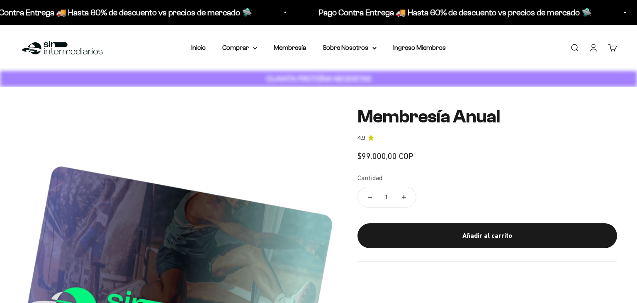 The width and height of the screenshot is (637, 303). What do you see at coordinates (361, 138) in the screenshot?
I see `span: 4.9` at bounding box center [361, 138].